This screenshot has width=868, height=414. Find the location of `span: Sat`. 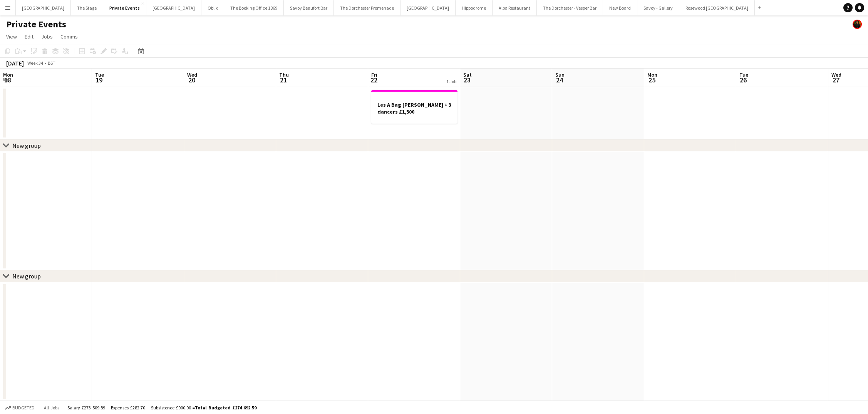

span: Sat is located at coordinates (467, 75).